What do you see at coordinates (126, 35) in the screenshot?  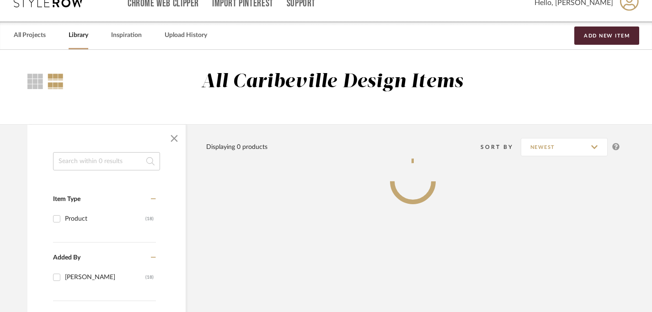 I see `a: Inspiration` at bounding box center [126, 35].